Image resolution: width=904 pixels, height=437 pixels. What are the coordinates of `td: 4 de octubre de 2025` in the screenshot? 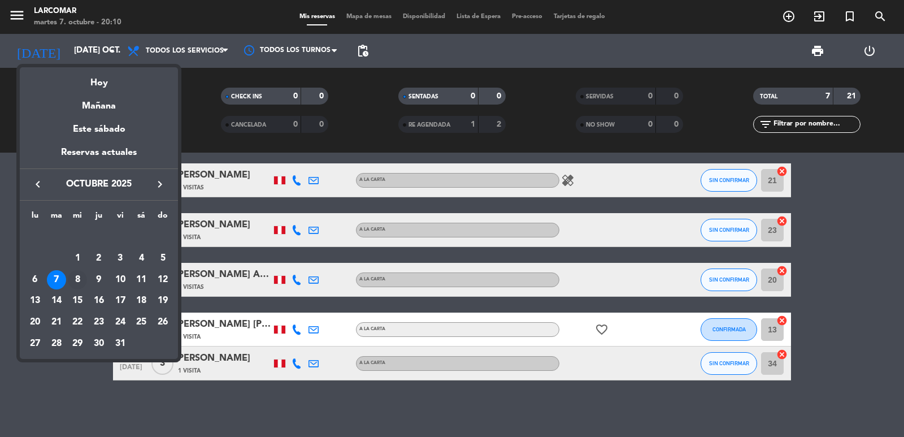 It's located at (142, 258).